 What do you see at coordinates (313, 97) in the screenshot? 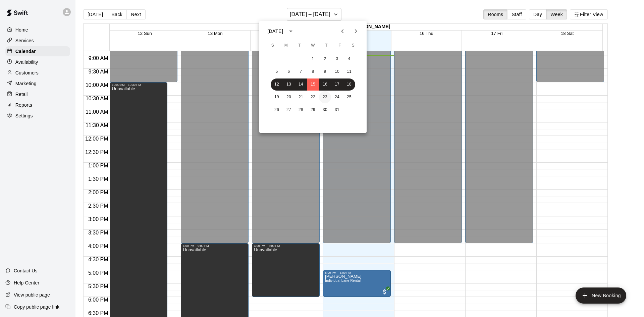
I see `button: 22` at bounding box center [313, 97].